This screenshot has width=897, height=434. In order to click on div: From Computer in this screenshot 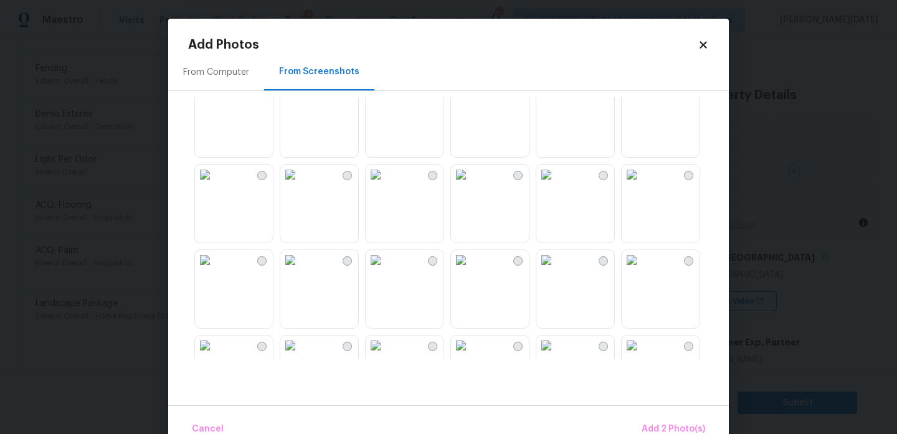, I will do `click(216, 72)`.